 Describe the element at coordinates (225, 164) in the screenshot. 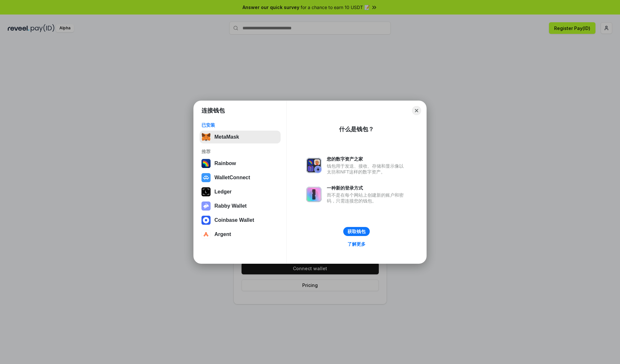

I see `div: Rainbow` at that location.